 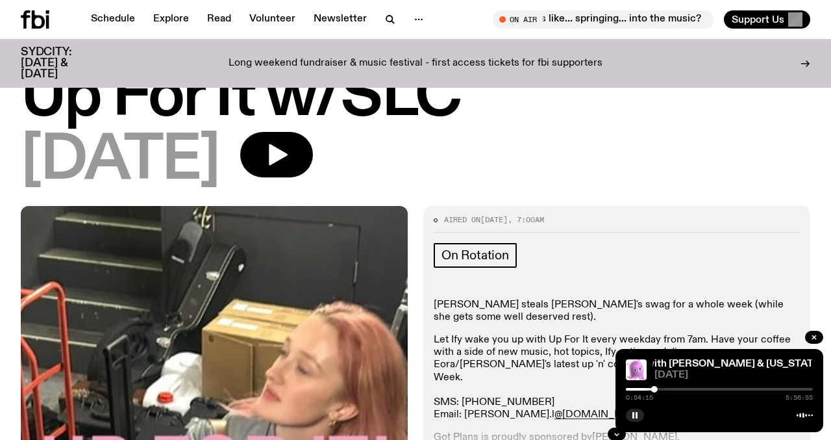 I want to click on span: 5:56:55, so click(x=799, y=397).